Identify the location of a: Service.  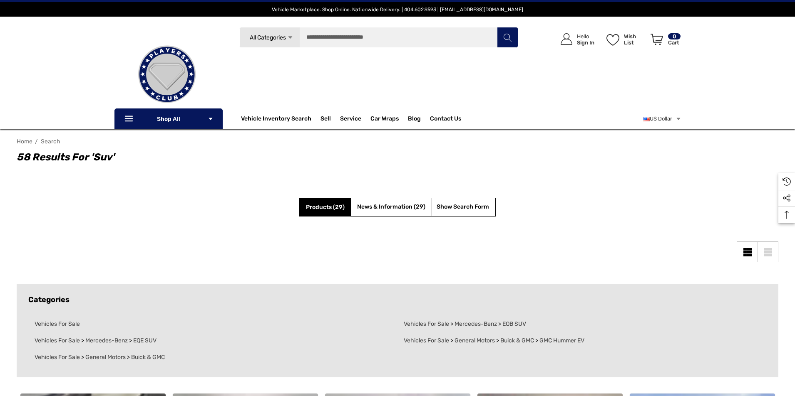
(350, 120).